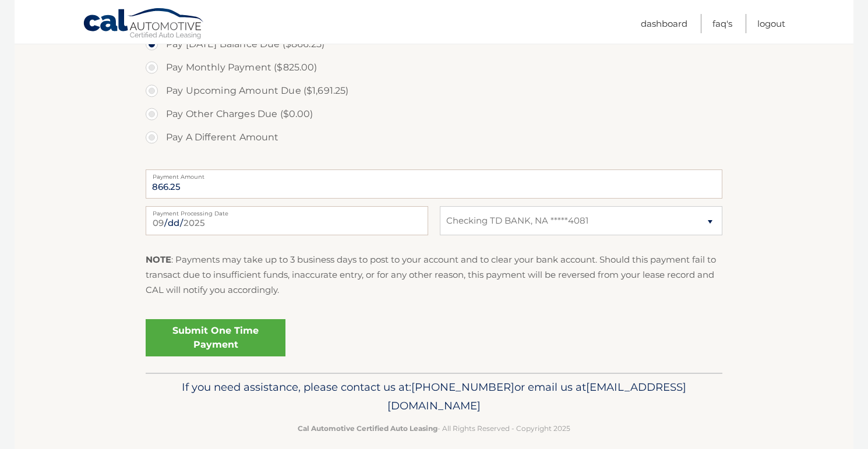 The width and height of the screenshot is (868, 449). I want to click on a: Submit One Time Payment, so click(215, 338).